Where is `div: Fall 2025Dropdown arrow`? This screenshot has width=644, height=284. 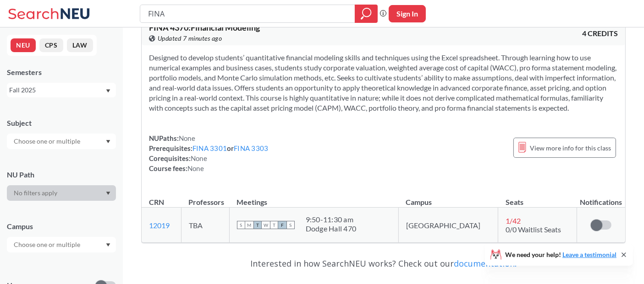 div: Fall 2025Dropdown arrow is located at coordinates (62, 90).